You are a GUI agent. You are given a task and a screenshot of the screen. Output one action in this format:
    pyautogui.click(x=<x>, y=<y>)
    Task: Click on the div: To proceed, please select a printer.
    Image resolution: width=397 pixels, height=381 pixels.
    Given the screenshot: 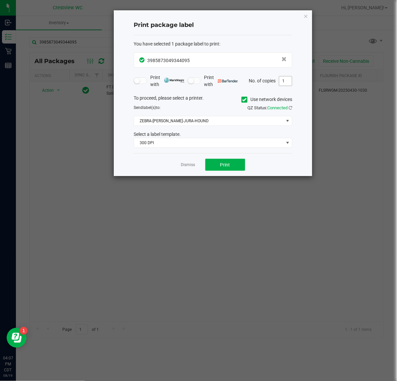 What is the action you would take?
    pyautogui.click(x=213, y=100)
    